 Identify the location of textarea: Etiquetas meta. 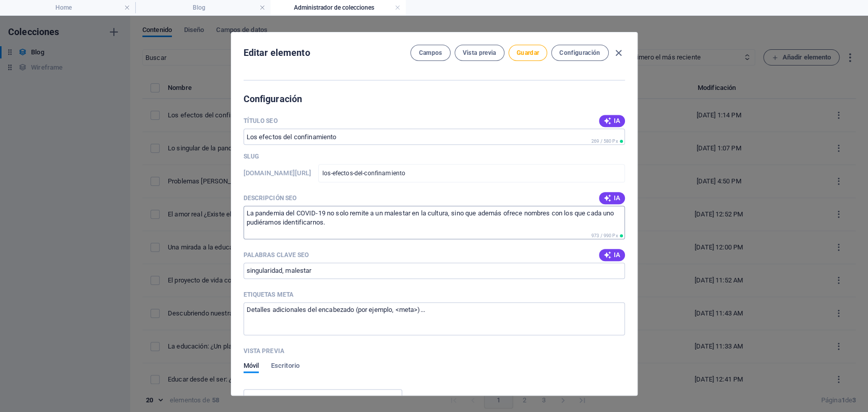
(434, 319).